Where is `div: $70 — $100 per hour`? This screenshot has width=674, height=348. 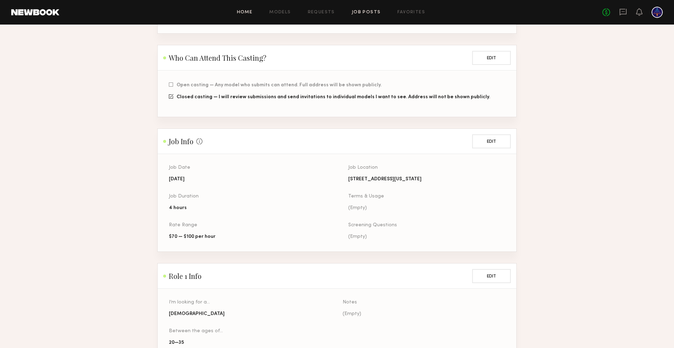 div: $70 — $100 per hour is located at coordinates (247, 237).